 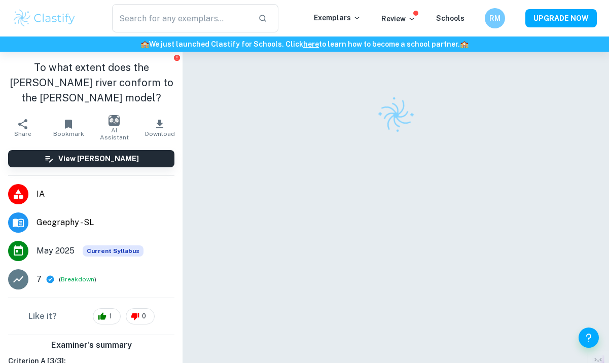 I want to click on span: Bookmark, so click(x=68, y=134).